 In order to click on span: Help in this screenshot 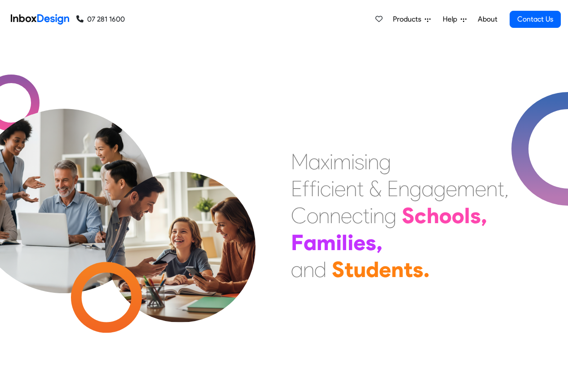, I will do `click(452, 19)`.